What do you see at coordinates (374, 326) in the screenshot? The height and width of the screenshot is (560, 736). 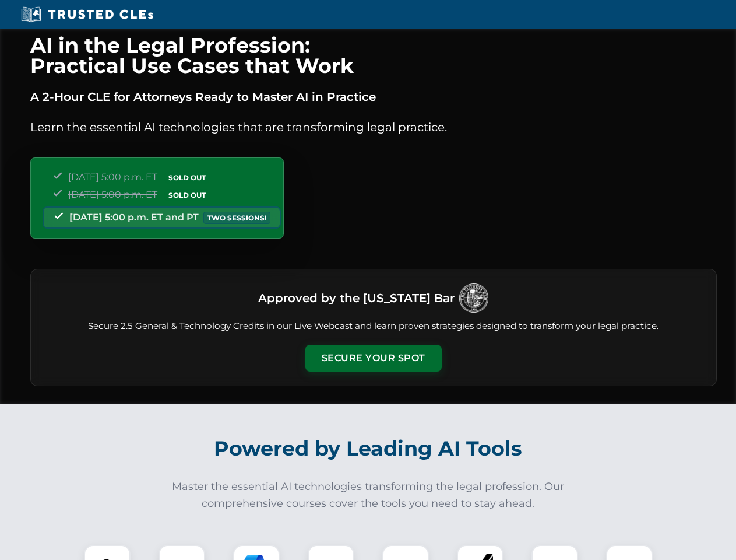 I see `p: Secure 2.5 General & Technology Credits in our Live Webcast and learn proven strategies designed ...` at bounding box center [374, 326].